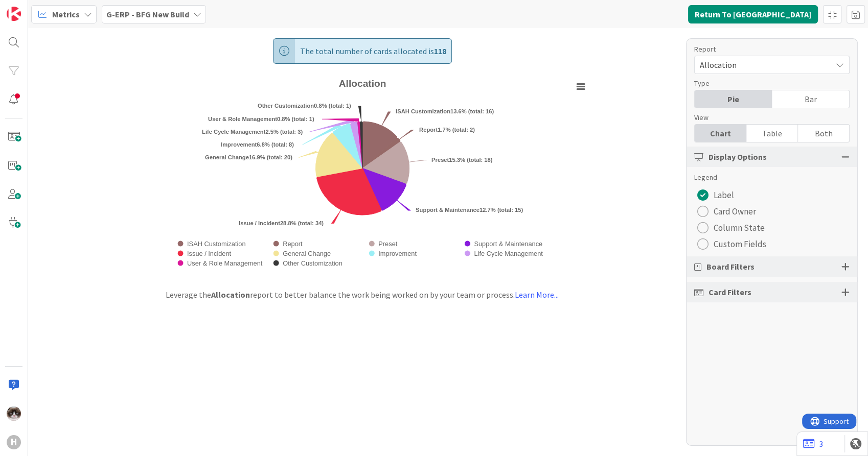 This screenshot has width=868, height=456. Describe the element at coordinates (730, 267) in the screenshot. I see `span: Board Filters` at that location.